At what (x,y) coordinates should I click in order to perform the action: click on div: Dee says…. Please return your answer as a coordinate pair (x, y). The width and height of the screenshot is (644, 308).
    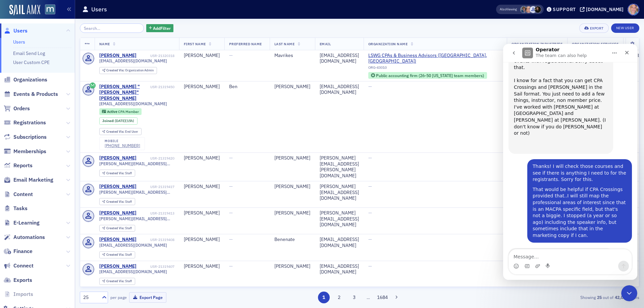
    Looking at the image, I should click on (67, 160).